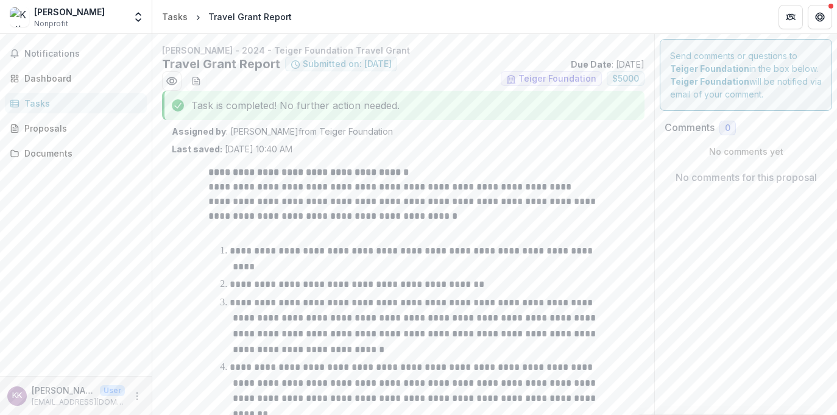  Describe the element at coordinates (137, 396) in the screenshot. I see `button: More` at that location.